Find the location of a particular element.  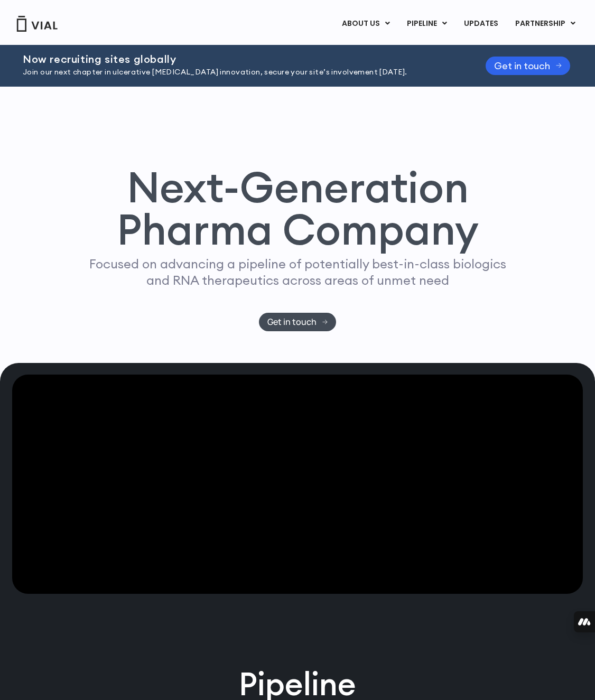

h2: Now recruiting sites globally is located at coordinates (241, 59).